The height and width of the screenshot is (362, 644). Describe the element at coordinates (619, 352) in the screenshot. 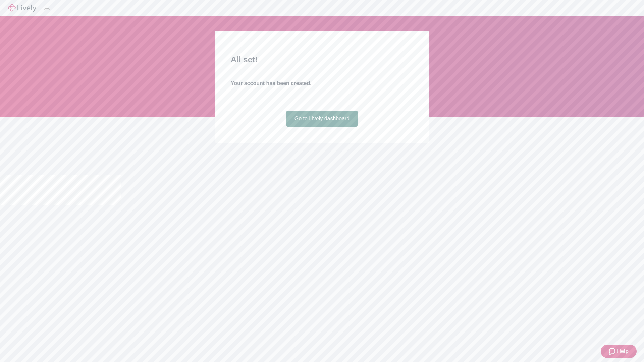

I see `button: Zendesk support iconHelp` at that location.